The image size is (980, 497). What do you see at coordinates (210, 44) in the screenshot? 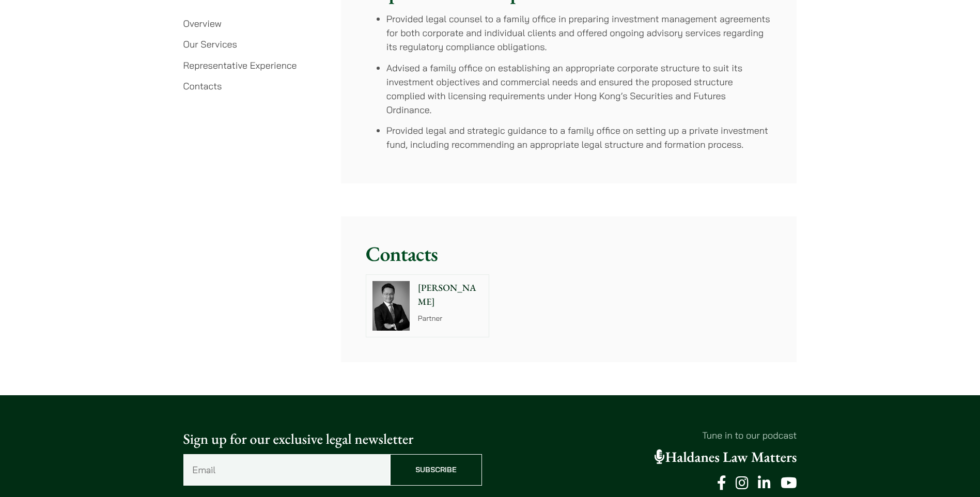
I see `a: Our Services` at bounding box center [210, 44].